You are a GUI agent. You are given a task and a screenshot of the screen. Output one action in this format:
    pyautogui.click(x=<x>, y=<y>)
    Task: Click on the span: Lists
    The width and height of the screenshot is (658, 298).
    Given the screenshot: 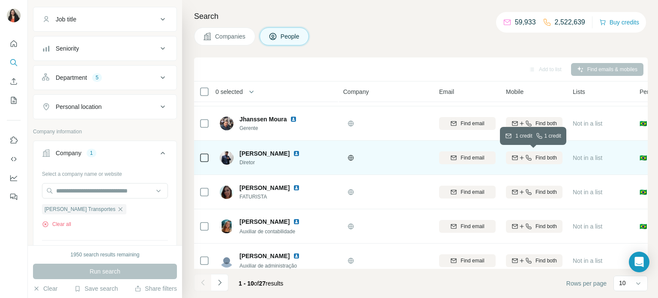 What is the action you would take?
    pyautogui.click(x=579, y=92)
    